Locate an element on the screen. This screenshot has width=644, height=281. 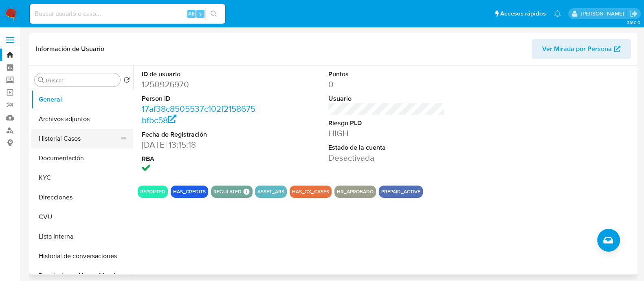
dd: 1250926970 is located at coordinates (200, 84).